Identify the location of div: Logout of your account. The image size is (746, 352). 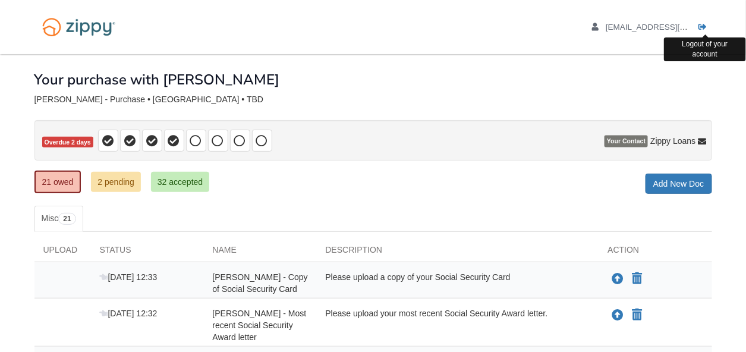
(705, 49).